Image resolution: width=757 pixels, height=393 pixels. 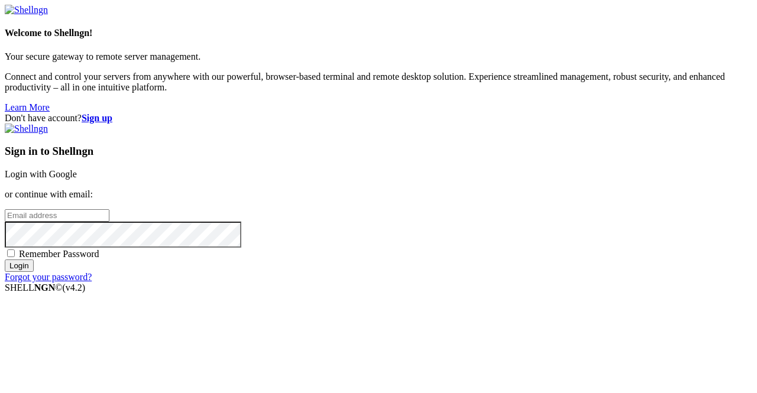 I want to click on strong: Sign up, so click(x=97, y=118).